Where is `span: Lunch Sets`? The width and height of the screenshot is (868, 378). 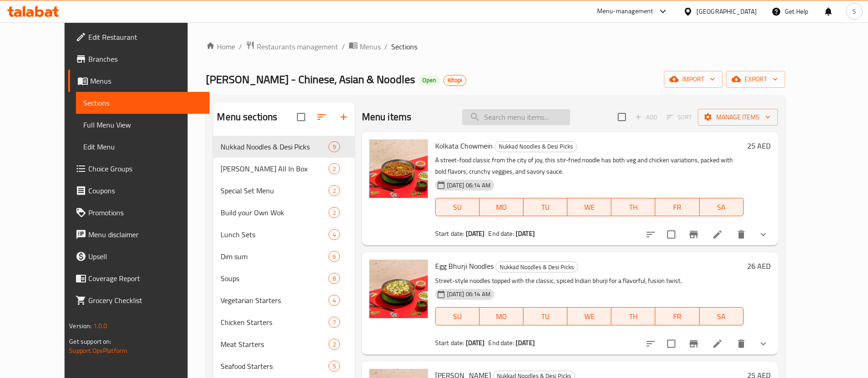 span: Lunch Sets is located at coordinates (274, 235).